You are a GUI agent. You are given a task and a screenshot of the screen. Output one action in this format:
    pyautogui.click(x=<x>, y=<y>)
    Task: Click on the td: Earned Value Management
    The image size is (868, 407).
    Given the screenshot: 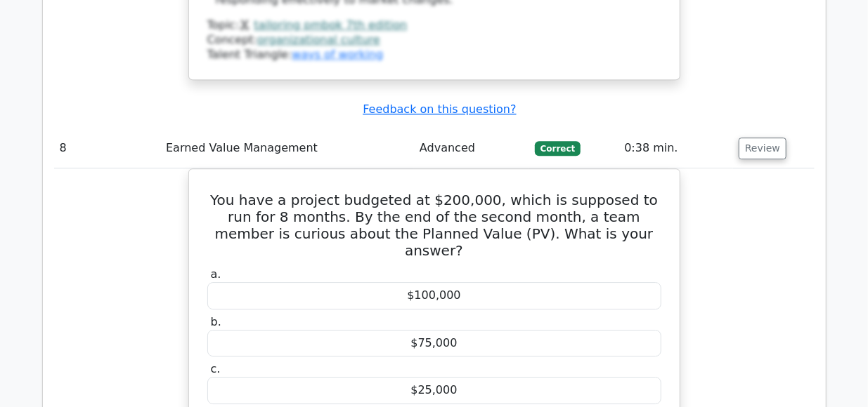 What is the action you would take?
    pyautogui.click(x=287, y=148)
    